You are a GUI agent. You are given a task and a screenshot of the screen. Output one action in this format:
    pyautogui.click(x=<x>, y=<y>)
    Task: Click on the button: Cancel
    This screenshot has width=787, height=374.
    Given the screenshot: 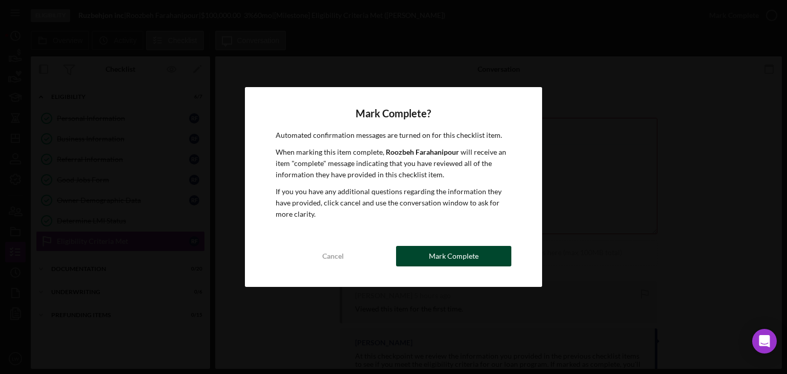 What is the action you would take?
    pyautogui.click(x=333, y=256)
    